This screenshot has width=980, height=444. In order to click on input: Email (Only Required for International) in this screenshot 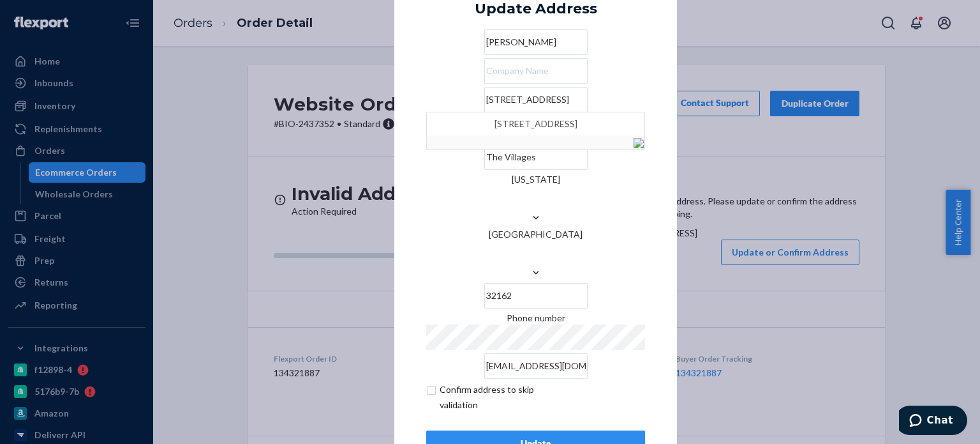, I will do `click(536, 366)`.